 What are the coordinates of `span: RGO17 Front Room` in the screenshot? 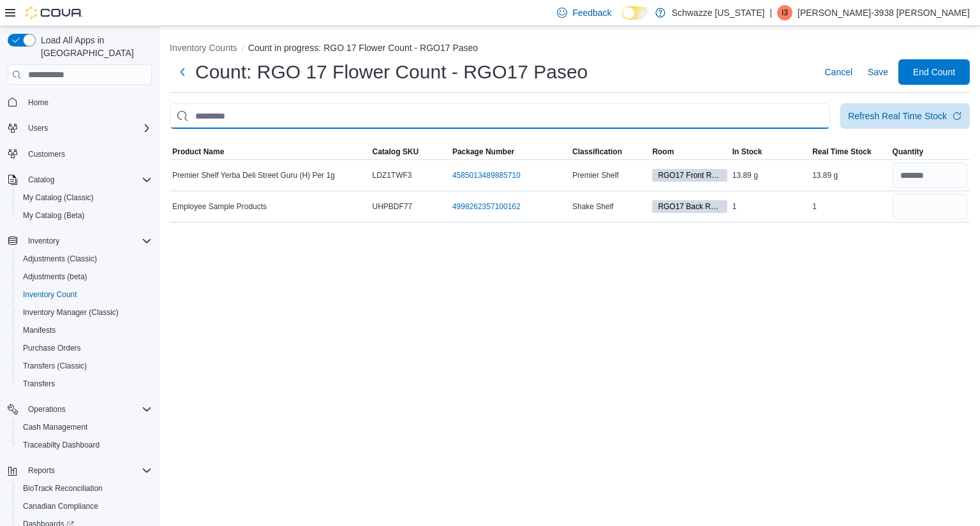 It's located at (689, 175).